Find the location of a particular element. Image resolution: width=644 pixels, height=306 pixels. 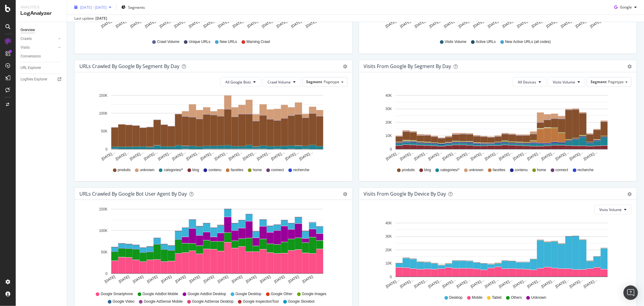

text: 150K is located at coordinates (103, 209).